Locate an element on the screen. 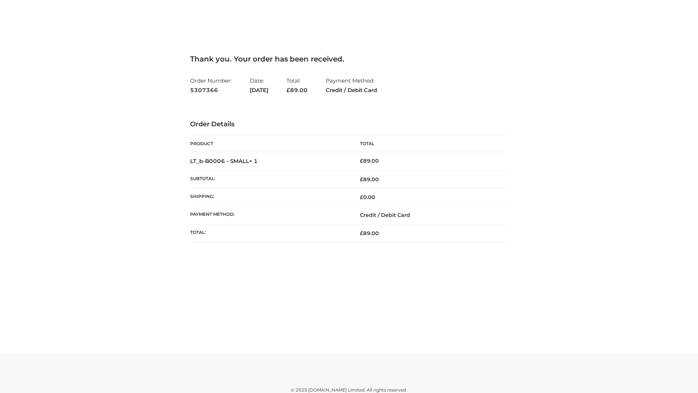 The height and width of the screenshot is (393, 698). strong: × 1 is located at coordinates (253, 161).